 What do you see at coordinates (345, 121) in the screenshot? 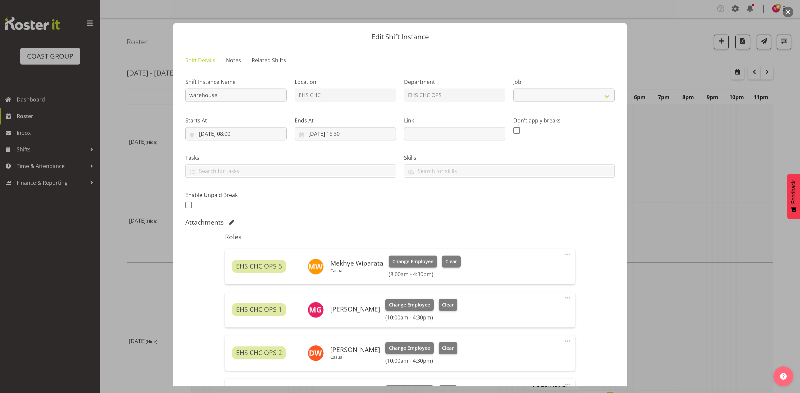
I see `label: Ends At` at bounding box center [345, 121].